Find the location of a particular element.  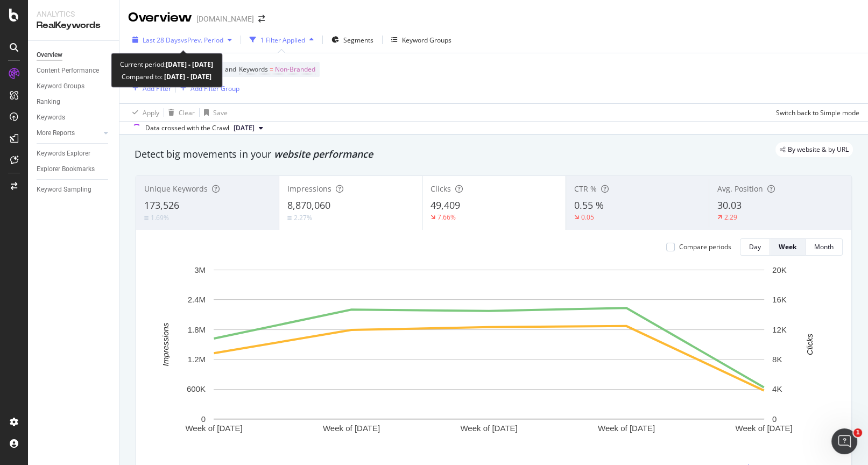

text: 2.4M is located at coordinates (196, 299).